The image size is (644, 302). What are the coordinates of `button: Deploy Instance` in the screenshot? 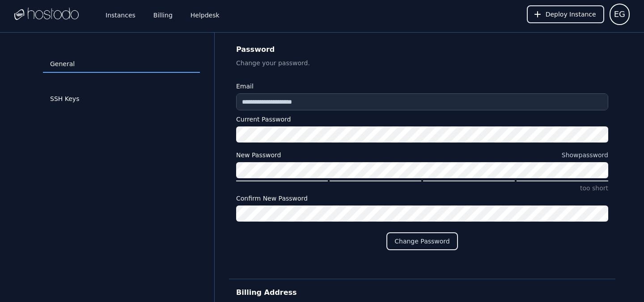 It's located at (565, 14).